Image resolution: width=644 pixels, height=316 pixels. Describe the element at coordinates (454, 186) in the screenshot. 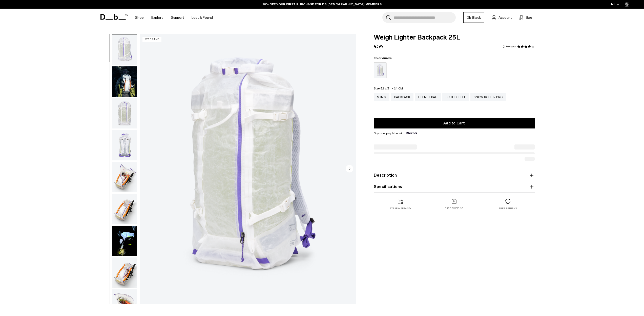

I see `button: Specifications` at that location.